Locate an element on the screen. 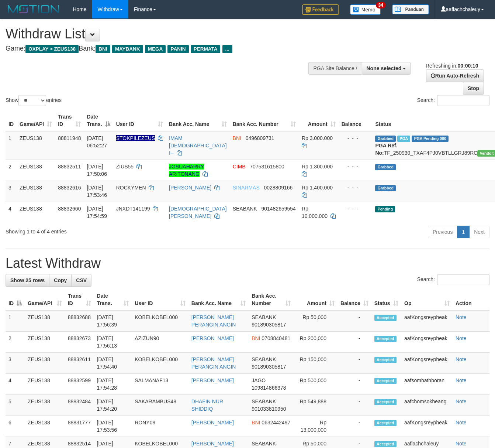 This screenshot has width=495, height=448. span: Copy 707531615800 to clipboard is located at coordinates (267, 167).